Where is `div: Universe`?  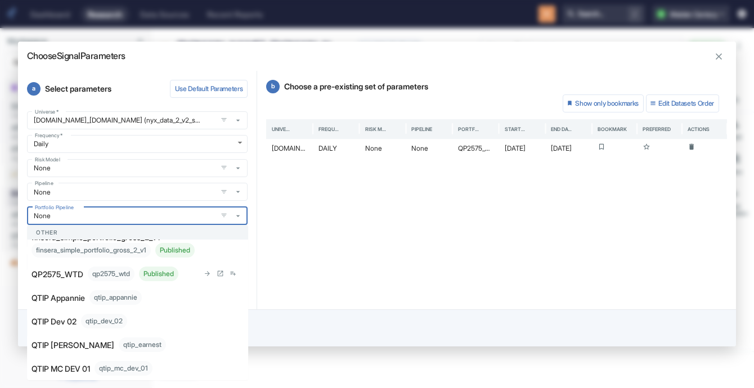
div: Universe is located at coordinates (282, 129).